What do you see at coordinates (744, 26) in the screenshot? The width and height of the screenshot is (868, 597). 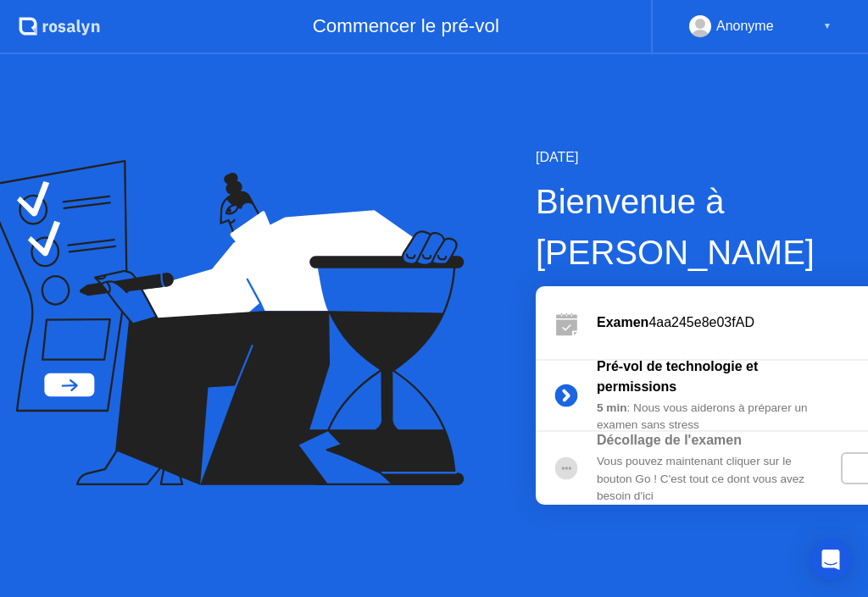 I see `div: Anonyme` at bounding box center [744, 26].